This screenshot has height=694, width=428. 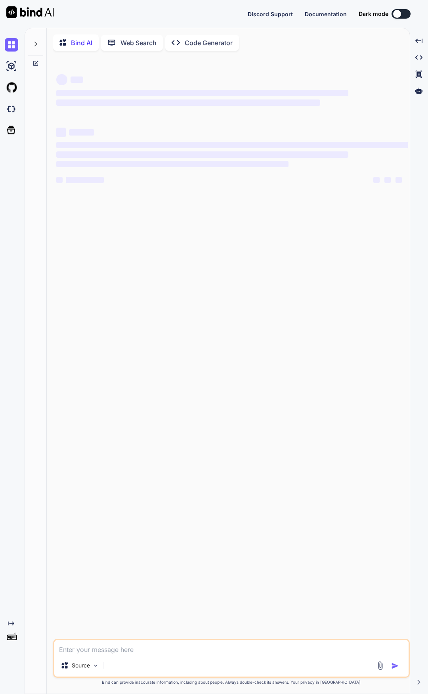 I want to click on img: icon, so click(x=395, y=666).